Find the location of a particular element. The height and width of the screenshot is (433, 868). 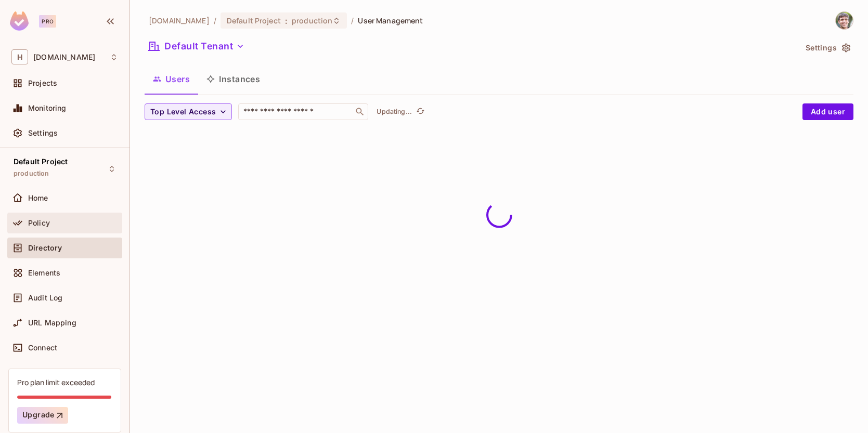

span: Home is located at coordinates (38, 198).